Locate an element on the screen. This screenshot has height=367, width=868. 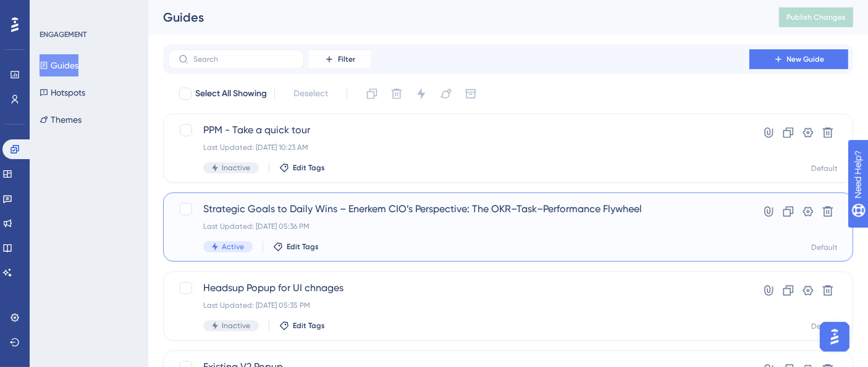
button: Publish Changes is located at coordinates (816, 17).